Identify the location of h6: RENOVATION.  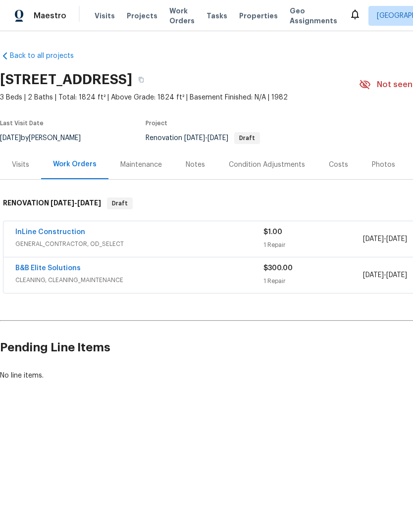
(52, 203).